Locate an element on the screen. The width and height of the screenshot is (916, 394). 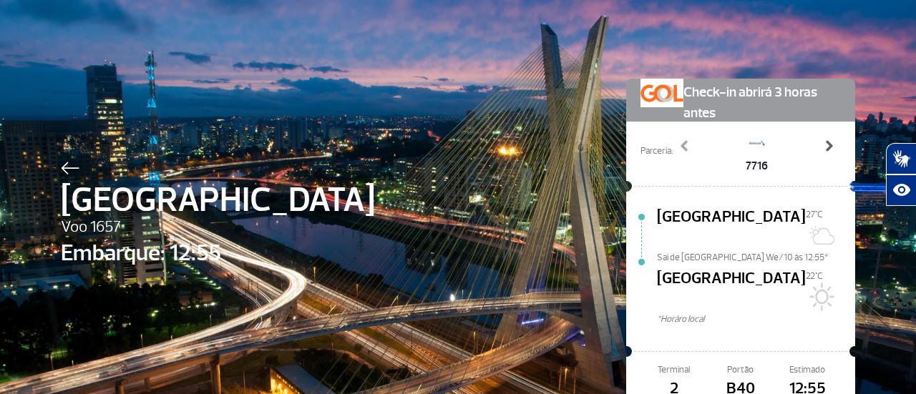
img: Sol com algumas nuvens is located at coordinates (820, 235).